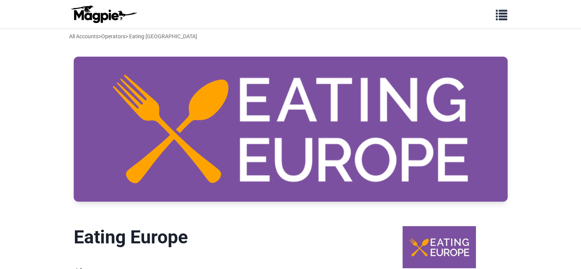 This screenshot has height=269, width=581. What do you see at coordinates (216, 237) in the screenshot?
I see `h1: Eating Europe` at bounding box center [216, 237].